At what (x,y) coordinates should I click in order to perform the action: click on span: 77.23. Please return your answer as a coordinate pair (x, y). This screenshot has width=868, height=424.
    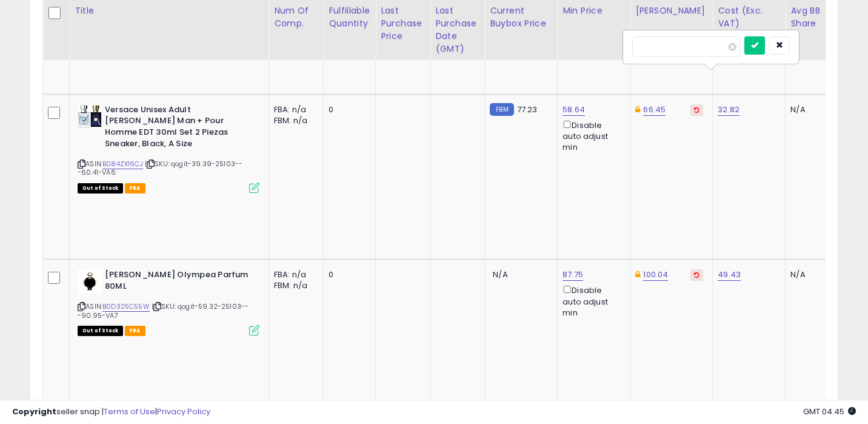
    Looking at the image, I should click on (528, 110).